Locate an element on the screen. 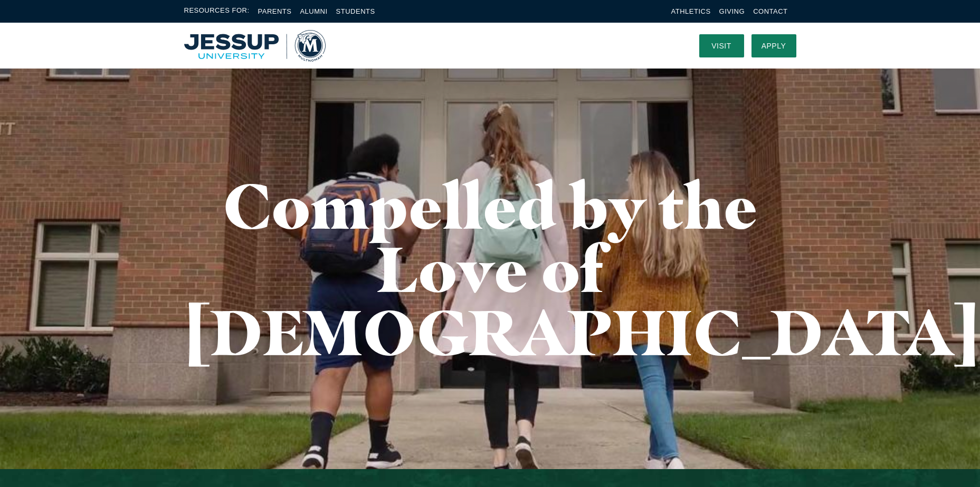 This screenshot has width=980, height=487. img: Multnomah University Logo is located at coordinates (255, 46).